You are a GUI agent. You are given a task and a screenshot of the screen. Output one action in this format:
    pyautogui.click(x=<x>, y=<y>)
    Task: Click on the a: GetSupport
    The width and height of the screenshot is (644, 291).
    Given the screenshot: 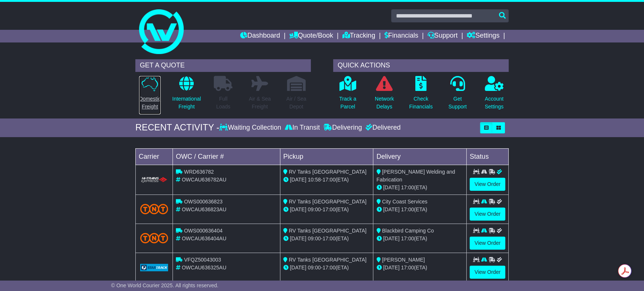 What is the action you would take?
    pyautogui.click(x=458, y=95)
    